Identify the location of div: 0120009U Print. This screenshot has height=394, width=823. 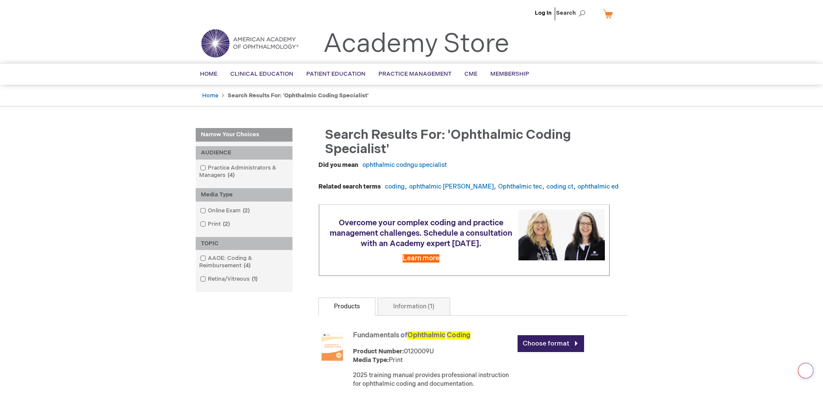
(433, 356).